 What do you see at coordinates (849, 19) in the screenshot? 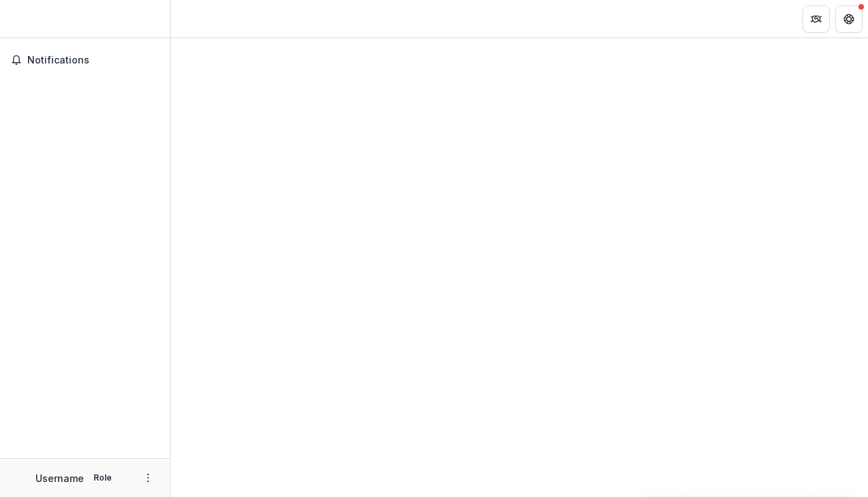
I see `button: Get Help` at bounding box center [849, 19].